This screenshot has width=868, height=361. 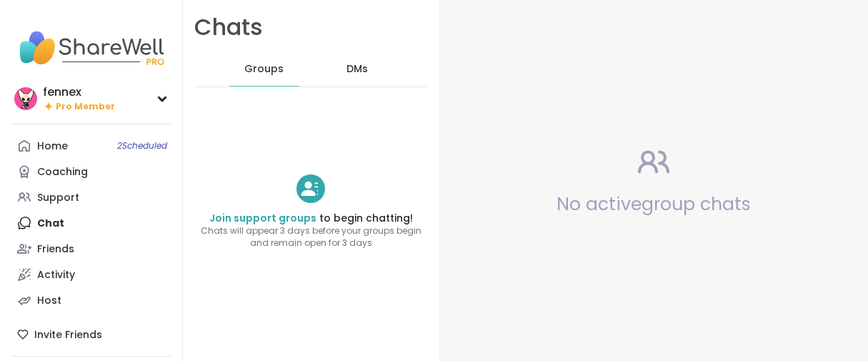 What do you see at coordinates (58, 198) in the screenshot?
I see `div: Support` at bounding box center [58, 198].